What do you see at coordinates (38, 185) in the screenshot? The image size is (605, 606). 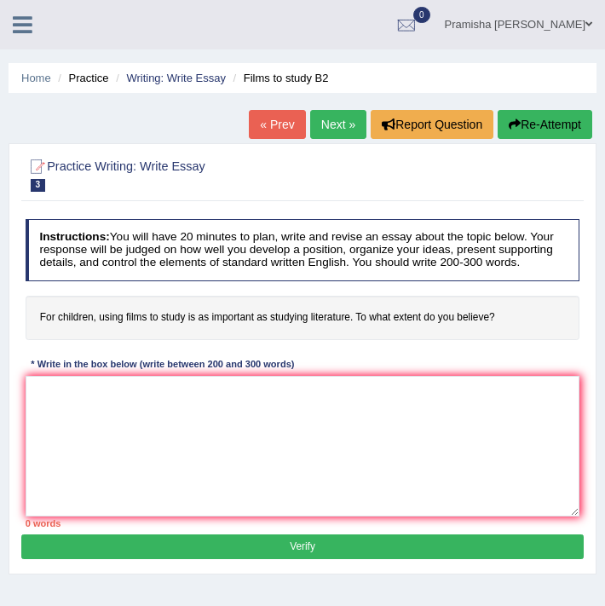 I see `span: 3` at bounding box center [38, 185].